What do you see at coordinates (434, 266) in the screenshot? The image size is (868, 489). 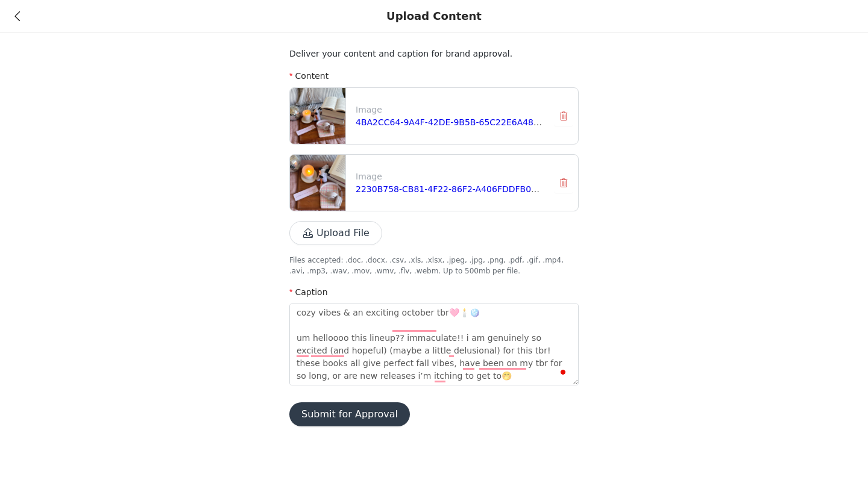 I see `p: Files accepted: .doc, .docx, .csv, .xls, .xlsx, .jpeg, .jpg, .png, .pdf, .gif, .mp4, .avi, .mp3, ...` at bounding box center [434, 266].